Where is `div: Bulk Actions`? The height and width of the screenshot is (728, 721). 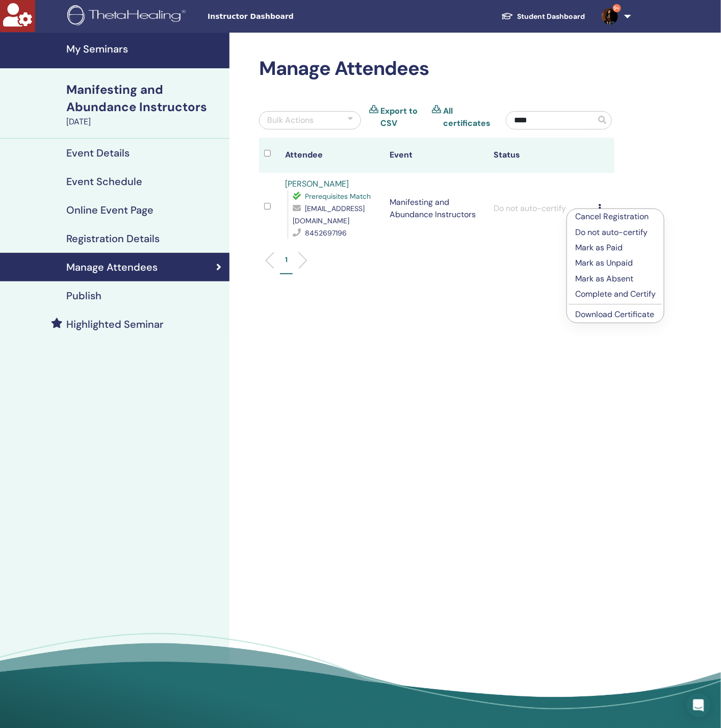 div: Bulk Actions is located at coordinates (290, 121).